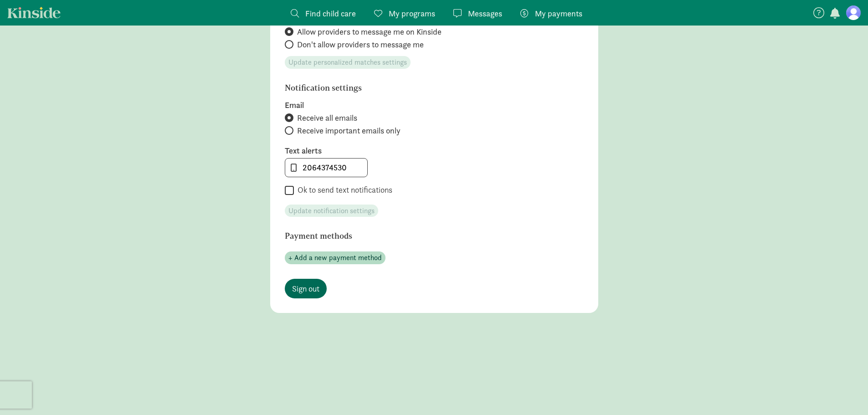 This screenshot has height=415, width=868. What do you see at coordinates (485, 14) in the screenshot?
I see `span: Messages` at bounding box center [485, 14].